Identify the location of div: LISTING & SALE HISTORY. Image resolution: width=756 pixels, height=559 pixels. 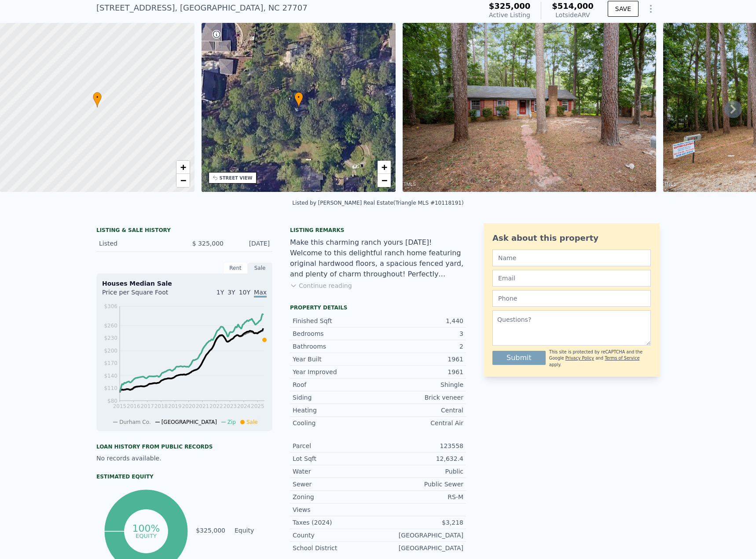
(184, 231).